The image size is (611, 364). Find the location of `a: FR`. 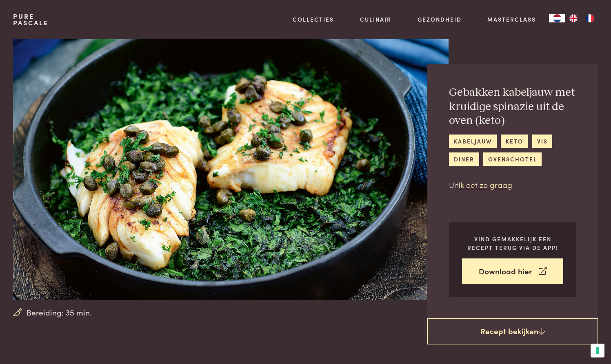

a: FR is located at coordinates (590, 19).